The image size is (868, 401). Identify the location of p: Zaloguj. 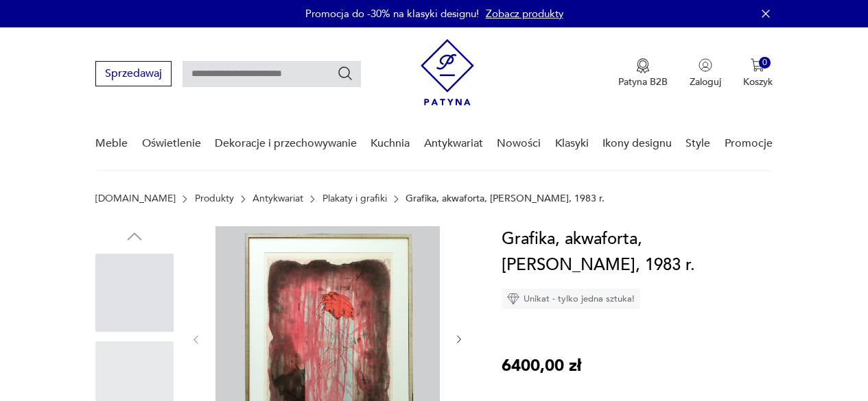
(706, 82).